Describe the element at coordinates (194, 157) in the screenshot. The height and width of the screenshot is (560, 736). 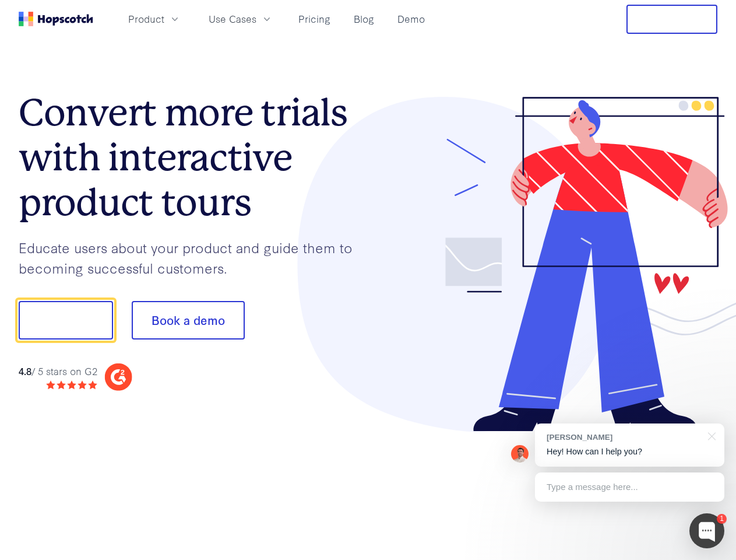
I see `h1: Convert more trials with interactive product tours` at that location.